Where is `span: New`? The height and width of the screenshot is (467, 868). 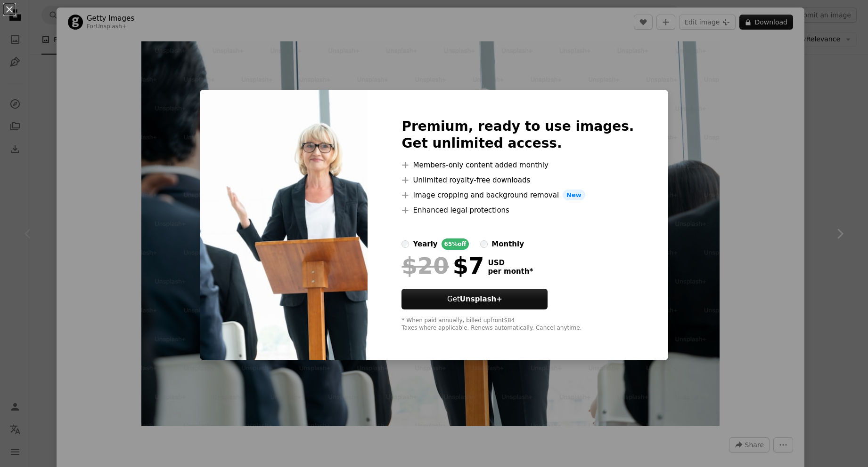 span: New is located at coordinates (574, 196).